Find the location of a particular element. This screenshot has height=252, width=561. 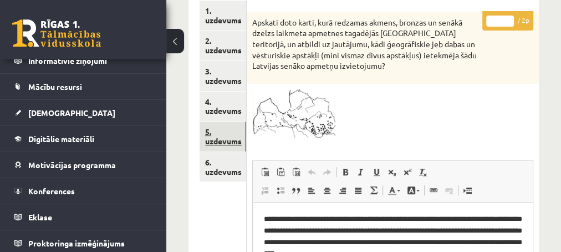

a: 4. uzdevums is located at coordinates (223, 106).